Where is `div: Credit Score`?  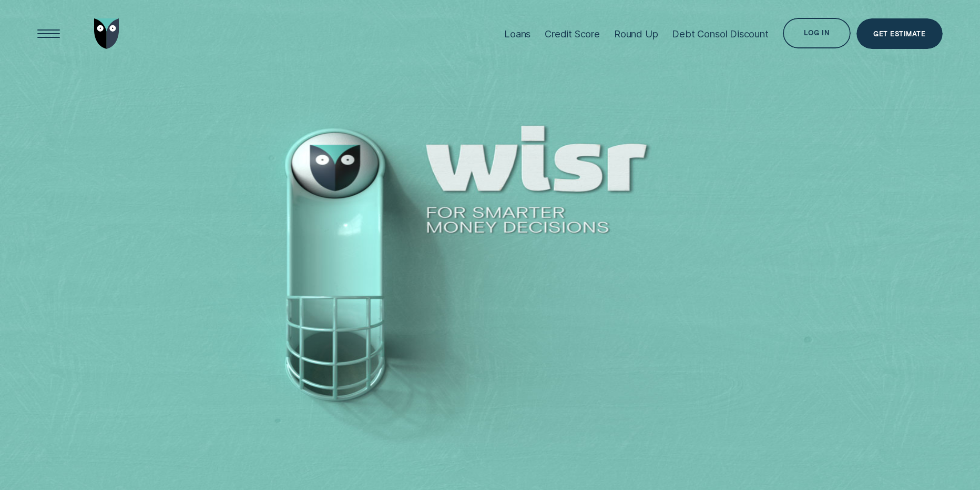
div: Credit Score is located at coordinates (572, 33).